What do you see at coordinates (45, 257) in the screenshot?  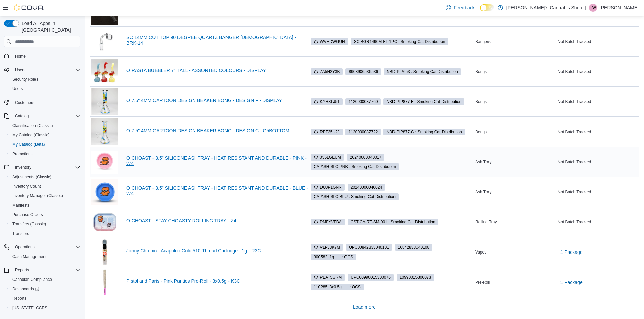 I see `button: Cash Management` at bounding box center [45, 257].